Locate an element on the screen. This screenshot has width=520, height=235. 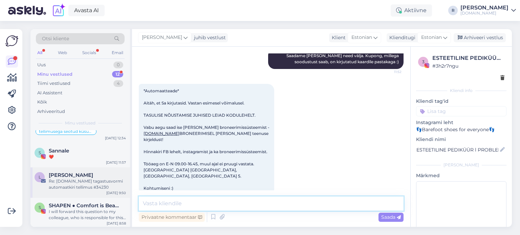
span: L is located at coordinates (40, 177).